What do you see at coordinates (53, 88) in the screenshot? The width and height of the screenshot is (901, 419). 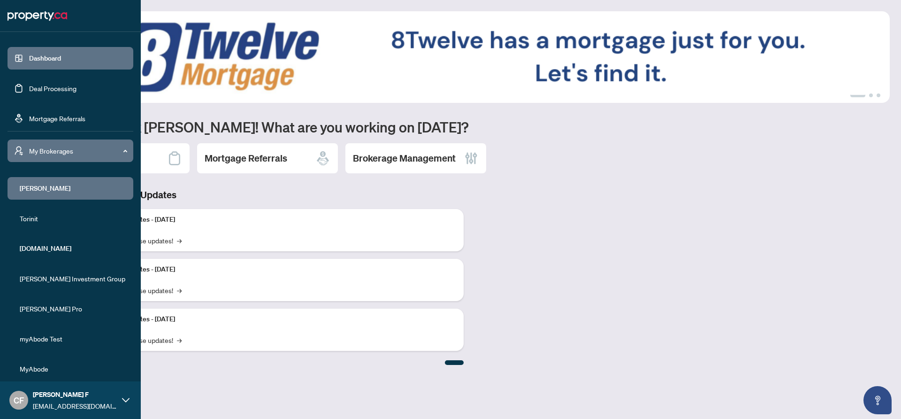 I see `a: Deal Processing` at bounding box center [53, 88].